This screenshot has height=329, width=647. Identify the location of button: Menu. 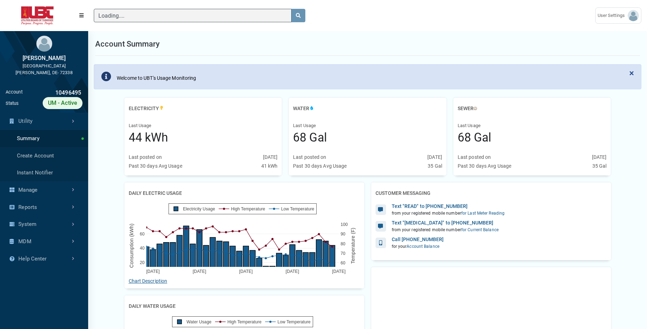
(81, 16).